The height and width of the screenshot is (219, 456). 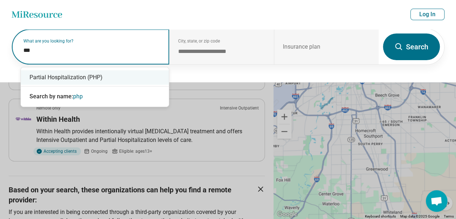 What do you see at coordinates (92, 41) in the screenshot?
I see `label: What are you looking for?` at bounding box center [92, 41].